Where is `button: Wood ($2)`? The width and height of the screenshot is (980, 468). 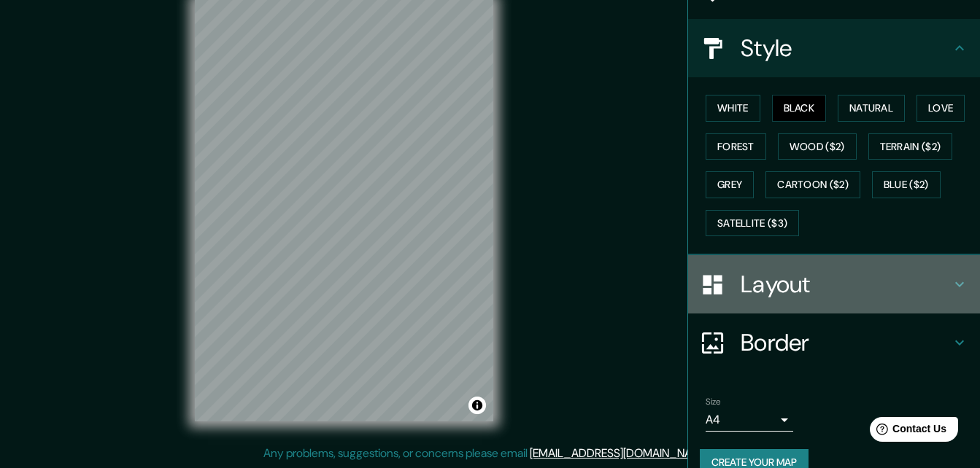 button: Wood ($2) is located at coordinates (817, 146).